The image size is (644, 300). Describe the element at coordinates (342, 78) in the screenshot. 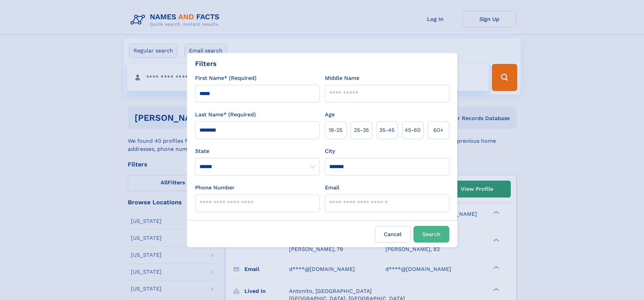

I see `label: Middle Name` at that location.